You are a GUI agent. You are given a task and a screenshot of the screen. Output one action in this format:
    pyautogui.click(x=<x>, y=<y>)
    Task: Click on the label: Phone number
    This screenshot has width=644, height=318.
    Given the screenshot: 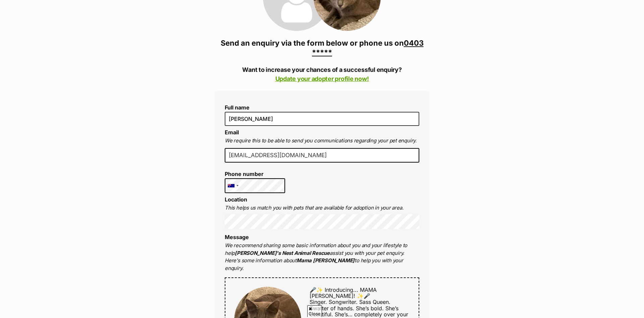 What is the action you would take?
    pyautogui.click(x=255, y=174)
    